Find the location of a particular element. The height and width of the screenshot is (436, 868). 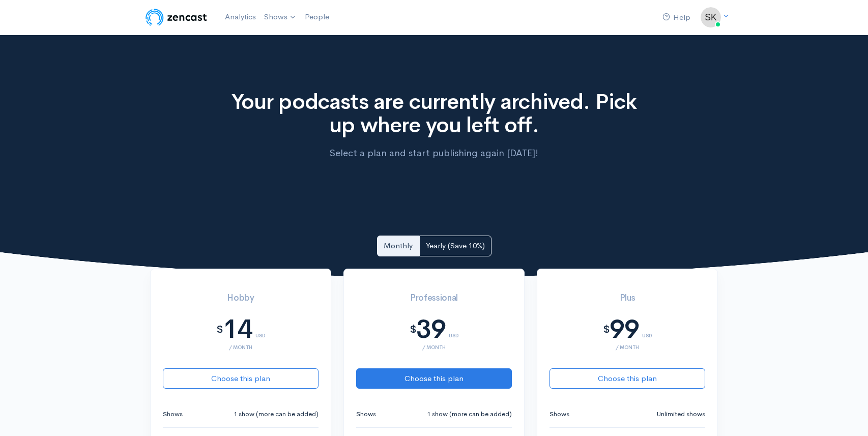

small: Unlimited shows is located at coordinates (681, 414).